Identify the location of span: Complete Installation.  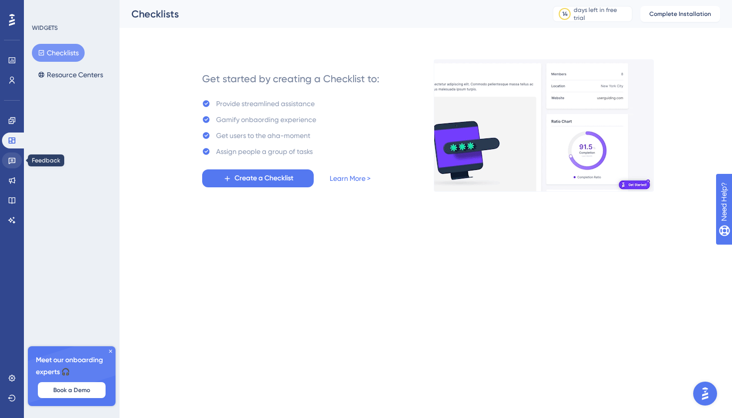
(680, 14).